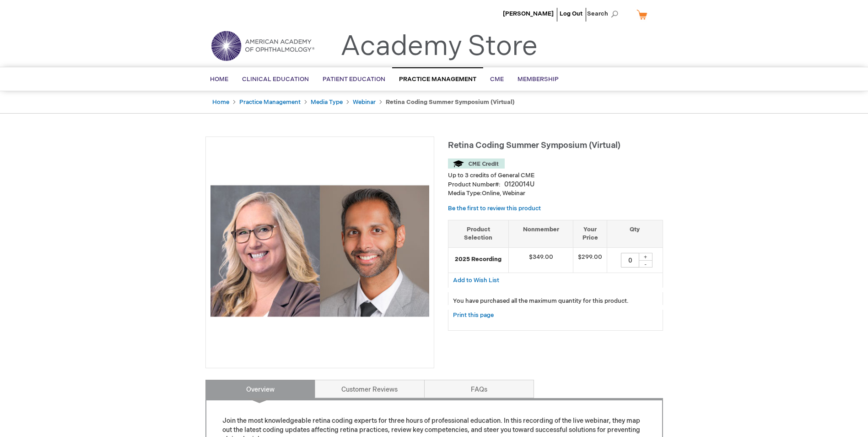 The image size is (868, 437). I want to click on span: Retina Coding Summer Symposium (Virtual), so click(534, 145).